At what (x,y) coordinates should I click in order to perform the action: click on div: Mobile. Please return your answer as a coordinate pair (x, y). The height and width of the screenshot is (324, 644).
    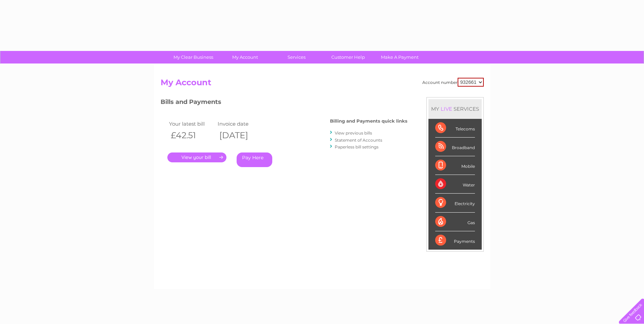
    Looking at the image, I should click on (455, 166).